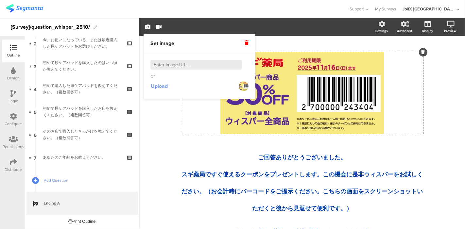 Image resolution: width=465 pixels, height=229 pixels. I want to click on div: Settings, so click(382, 31).